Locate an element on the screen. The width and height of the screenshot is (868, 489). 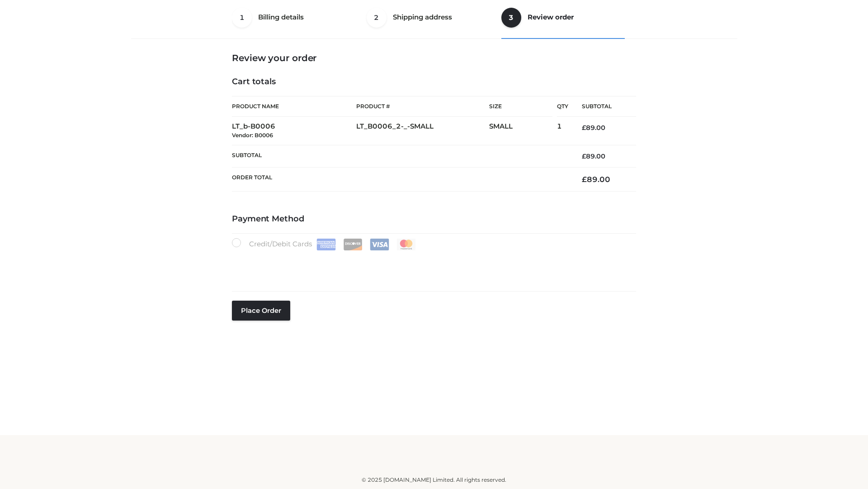
td: LT_B0006_2-_-SMALL is located at coordinates (423, 131).